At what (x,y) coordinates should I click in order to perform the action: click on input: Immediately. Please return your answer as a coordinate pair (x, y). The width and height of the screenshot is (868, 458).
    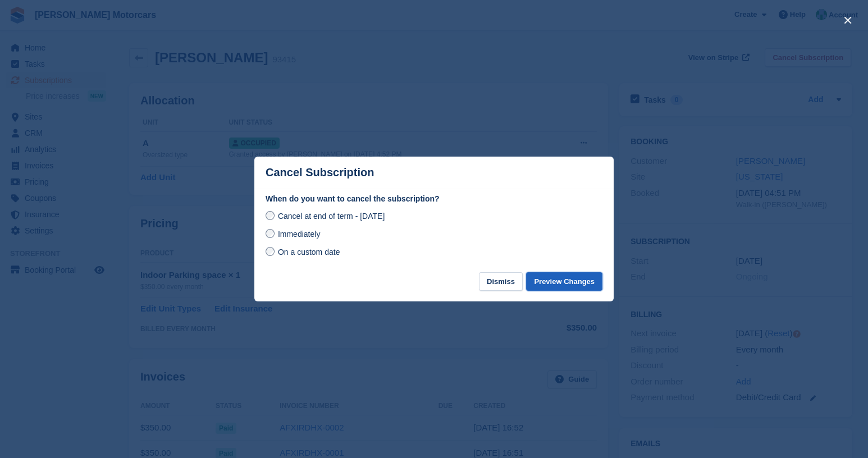
    Looking at the image, I should click on (270, 233).